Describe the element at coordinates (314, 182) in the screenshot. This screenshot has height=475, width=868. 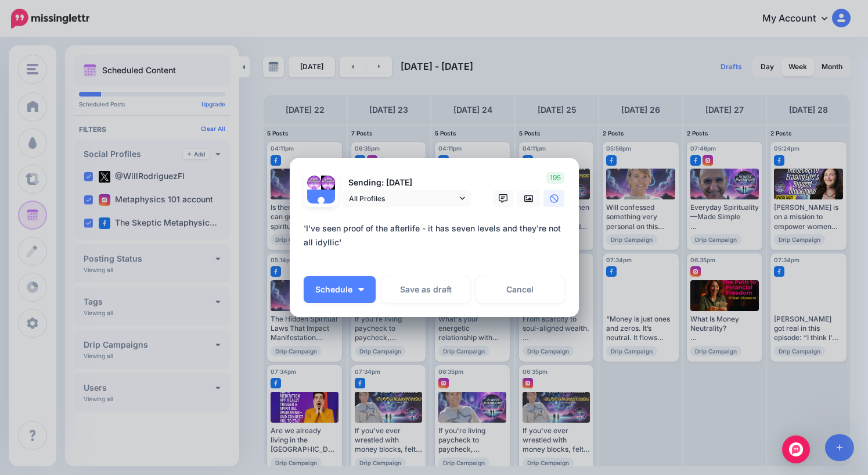
I see `img: 398694559_755142363325592_1851666557881600205_n-bsa141941.jpg` at that location.